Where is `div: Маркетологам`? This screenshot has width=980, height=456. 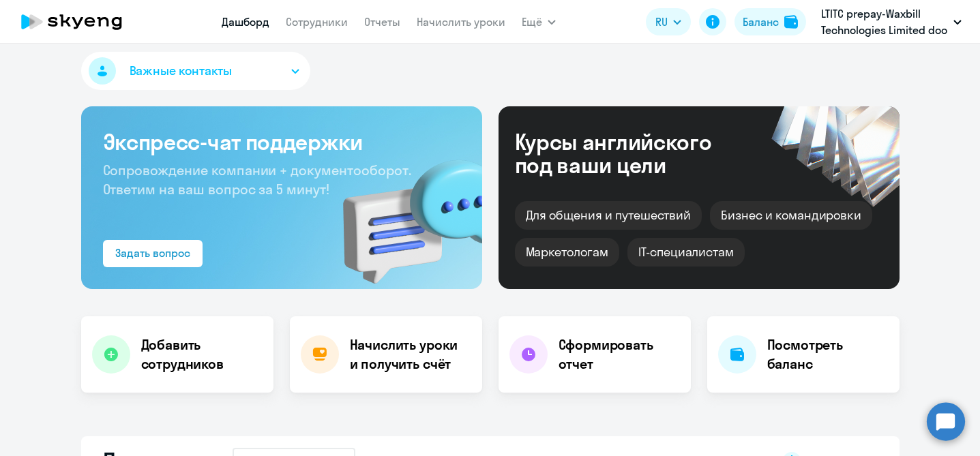 div: Маркетологам is located at coordinates (567, 252).